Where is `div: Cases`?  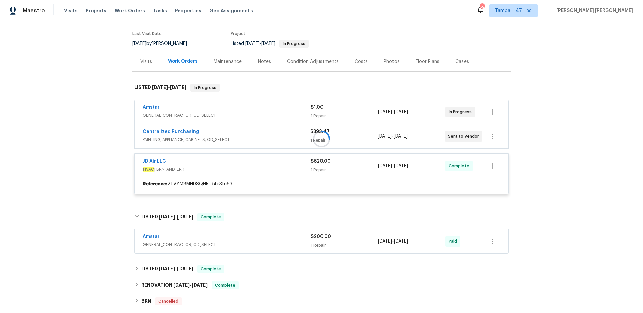
div: Cases is located at coordinates (462, 62).